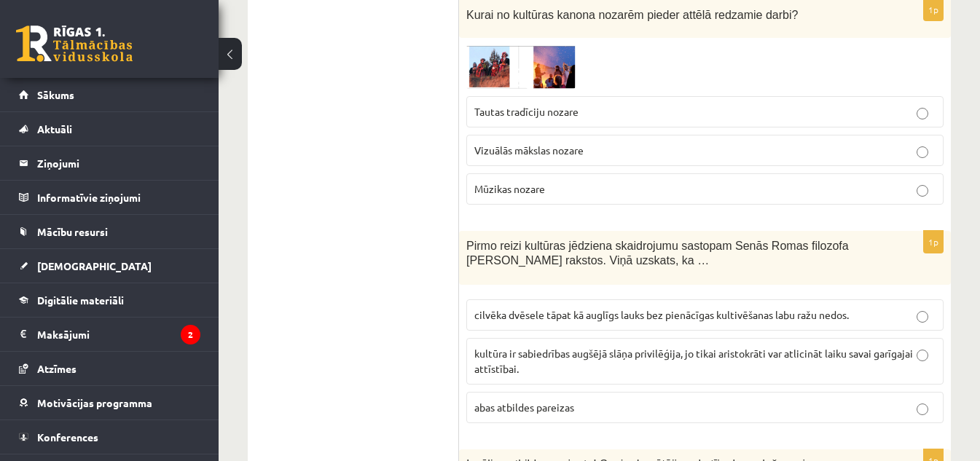 Image resolution: width=980 pixels, height=461 pixels. I want to click on a: Ziņojumi, so click(109, 163).